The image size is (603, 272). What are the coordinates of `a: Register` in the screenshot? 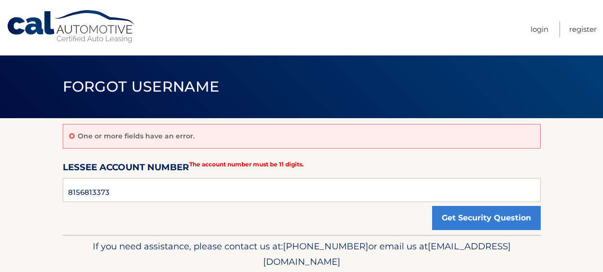 It's located at (583, 29).